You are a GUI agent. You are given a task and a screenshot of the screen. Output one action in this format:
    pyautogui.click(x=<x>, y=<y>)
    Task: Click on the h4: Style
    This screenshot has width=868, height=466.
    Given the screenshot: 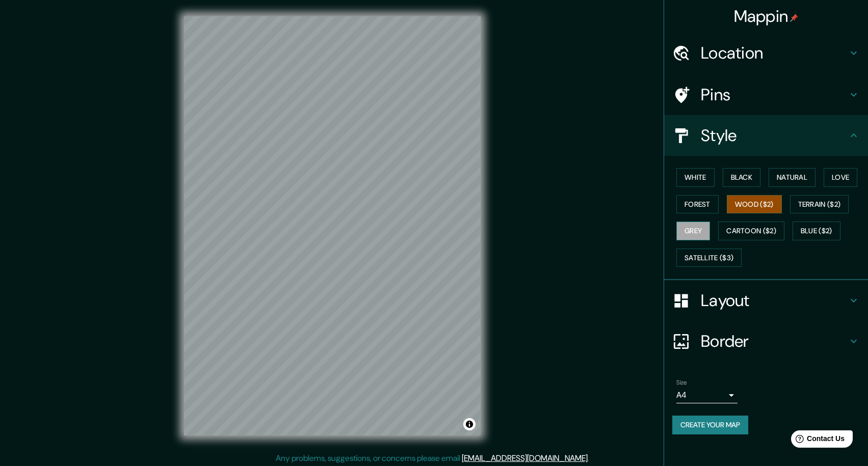 What is the action you would take?
    pyautogui.click(x=775, y=136)
    